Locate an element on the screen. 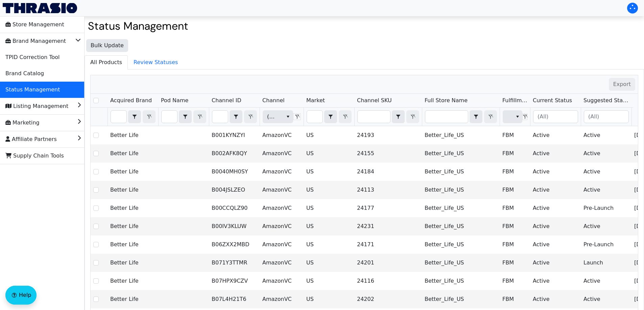 This screenshot has width=644, height=310. td: 24155 is located at coordinates (388, 154).